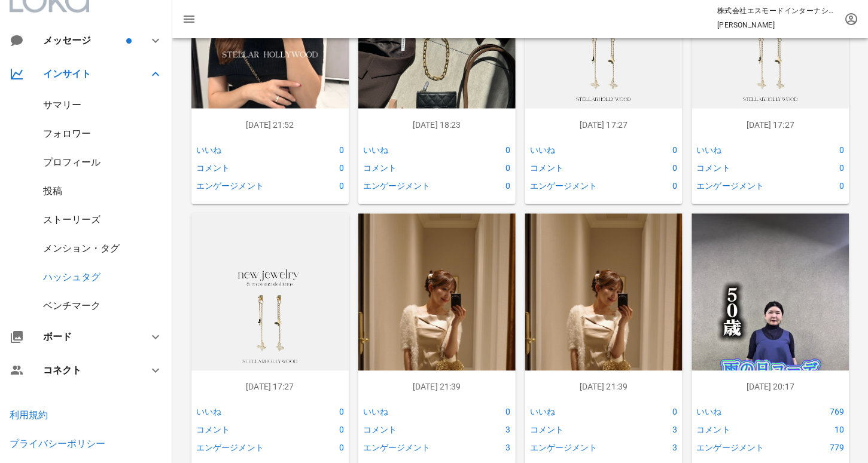  I want to click on div: 779, so click(821, 448).